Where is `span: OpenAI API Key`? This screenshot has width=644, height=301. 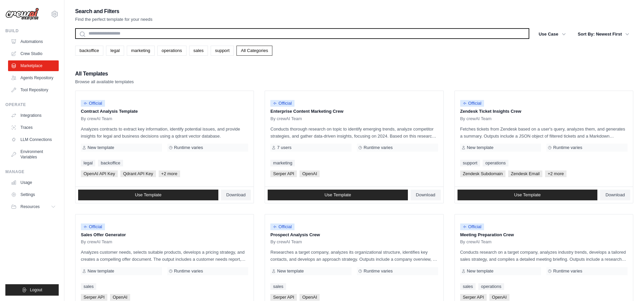
span: OpenAI API Key is located at coordinates (99, 174).